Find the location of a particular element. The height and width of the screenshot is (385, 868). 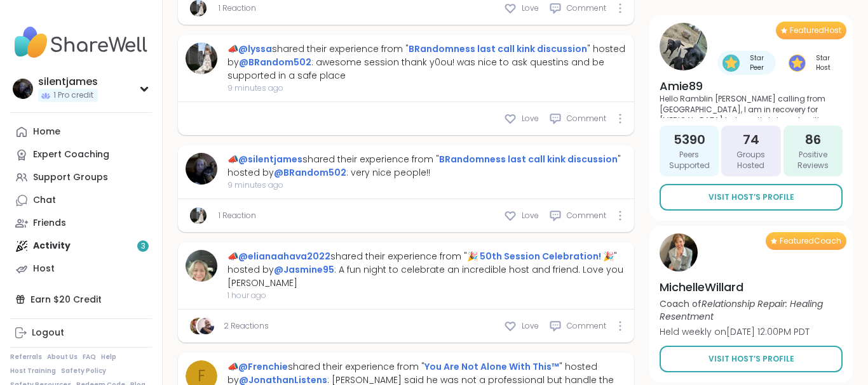

div: 📣 shared their experience from " " hosted by : very nice people!! is located at coordinates (427, 166).